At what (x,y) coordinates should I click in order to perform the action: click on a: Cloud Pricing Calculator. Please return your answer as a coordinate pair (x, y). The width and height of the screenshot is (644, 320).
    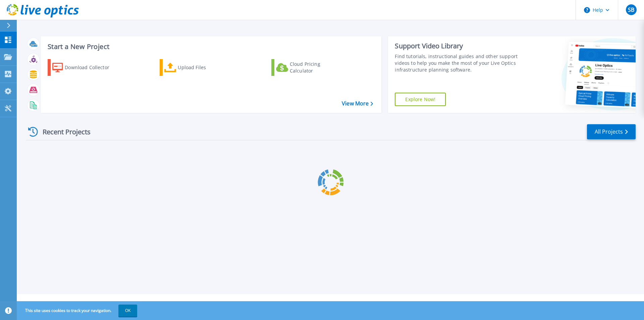
    Looking at the image, I should click on (309, 67).